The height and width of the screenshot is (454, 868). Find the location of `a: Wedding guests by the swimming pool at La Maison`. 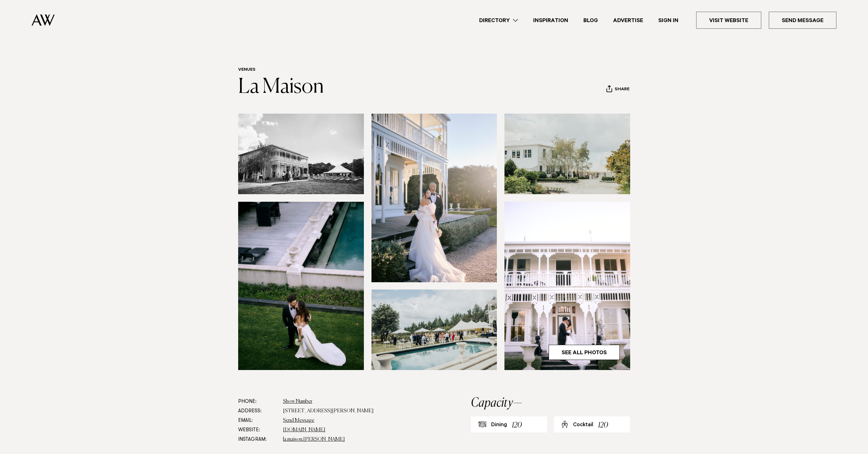

a: Wedding guests by the swimming pool at La Maison is located at coordinates (434, 330).